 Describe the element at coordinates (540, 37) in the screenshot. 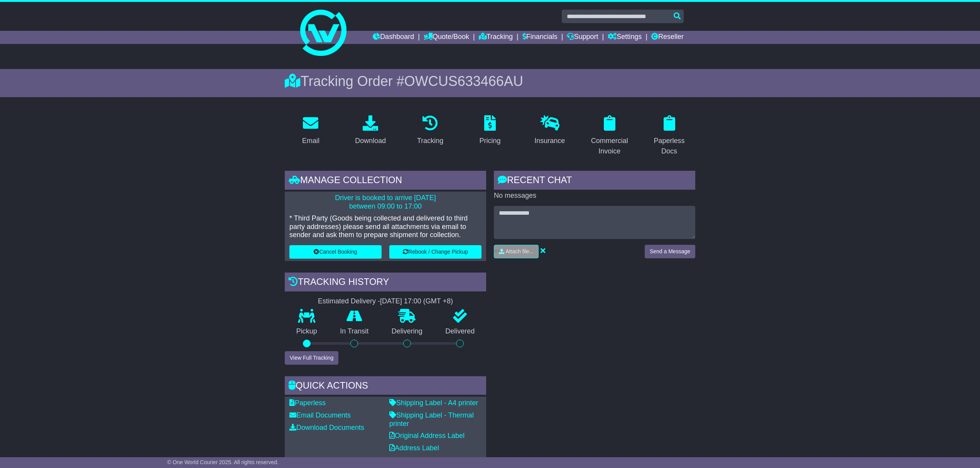

I see `a: Financials` at that location.